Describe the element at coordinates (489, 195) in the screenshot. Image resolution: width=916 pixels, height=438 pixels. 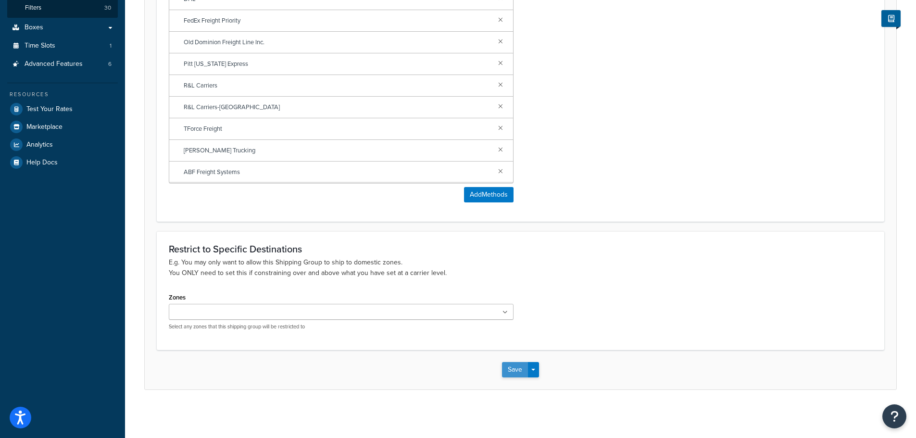
I see `button: AddMethods` at that location.